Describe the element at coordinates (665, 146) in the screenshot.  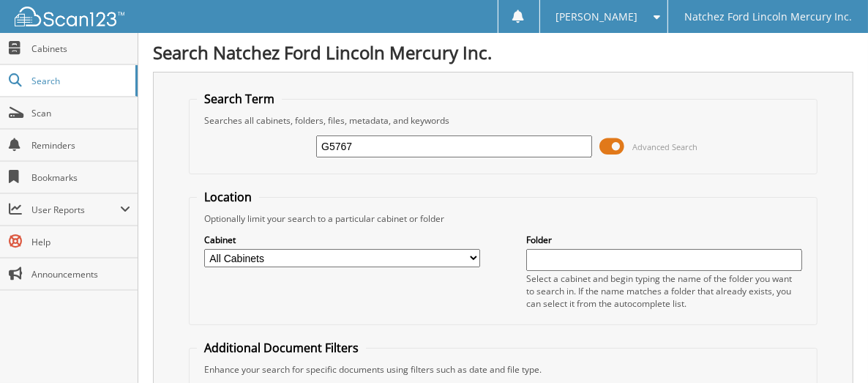
I see `span: Advanced Search` at that location.